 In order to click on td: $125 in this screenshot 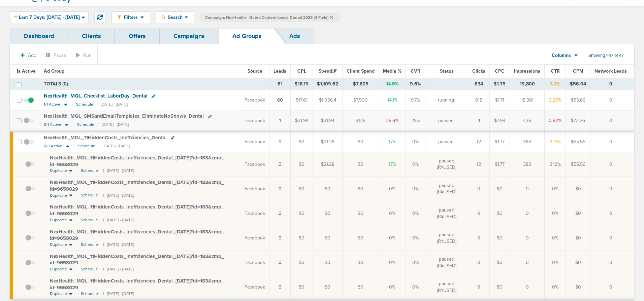, I will do `click(361, 121)`.